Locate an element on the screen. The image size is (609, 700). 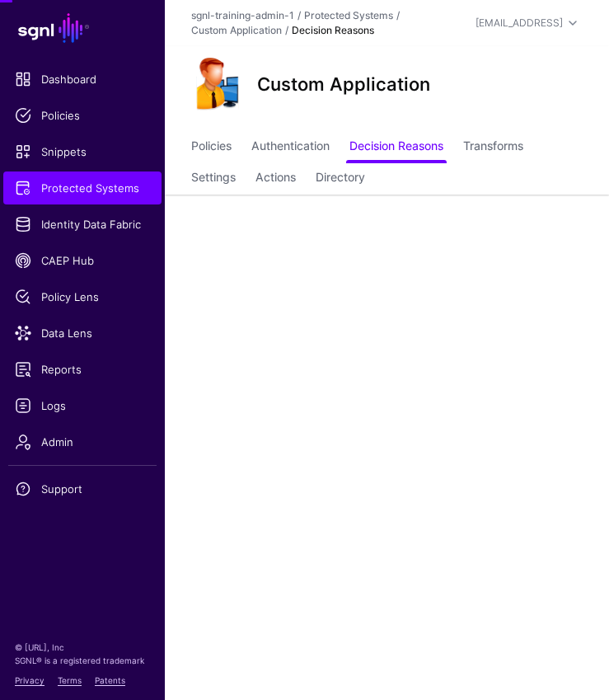
span: Reports is located at coordinates (82, 369).